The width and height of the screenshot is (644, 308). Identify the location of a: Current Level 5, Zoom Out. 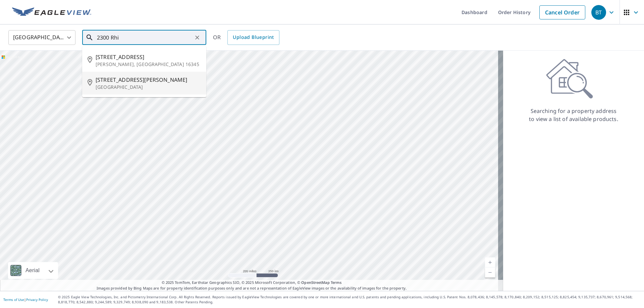
(490, 273).